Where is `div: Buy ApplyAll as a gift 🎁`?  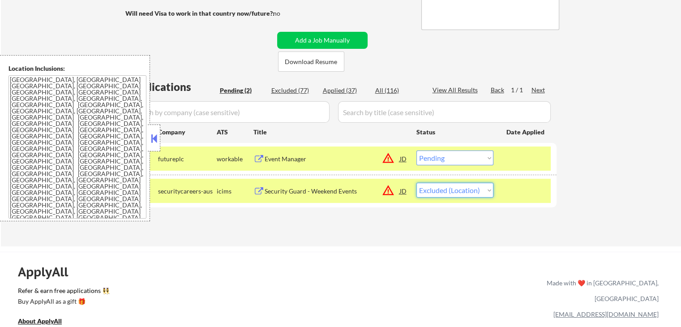 div: Buy ApplyAll as a gift 🎁 is located at coordinates (63, 301).